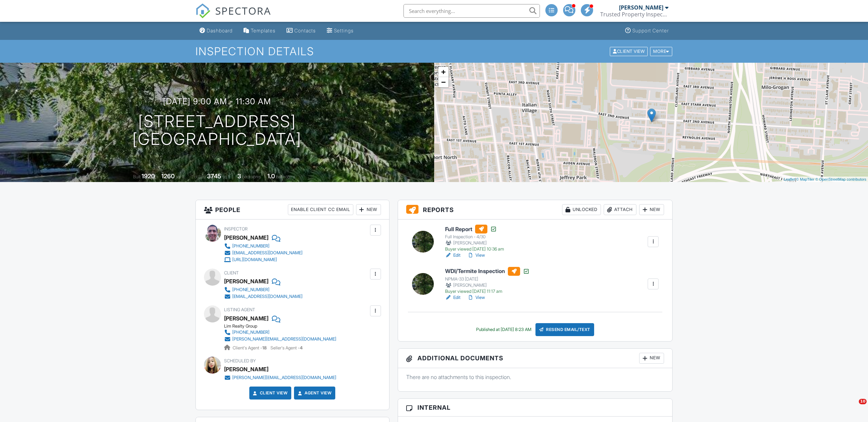  Describe the element at coordinates (301, 31) in the screenshot. I see `a: Contacts` at that location.